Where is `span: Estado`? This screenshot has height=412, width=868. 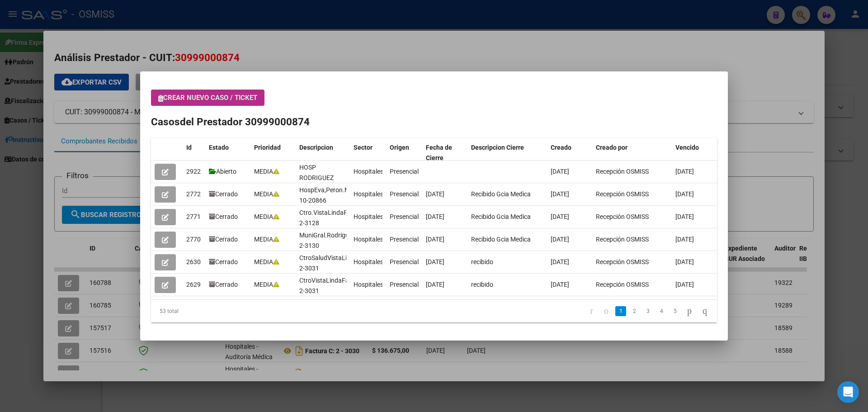
span: Estado is located at coordinates (219, 147).